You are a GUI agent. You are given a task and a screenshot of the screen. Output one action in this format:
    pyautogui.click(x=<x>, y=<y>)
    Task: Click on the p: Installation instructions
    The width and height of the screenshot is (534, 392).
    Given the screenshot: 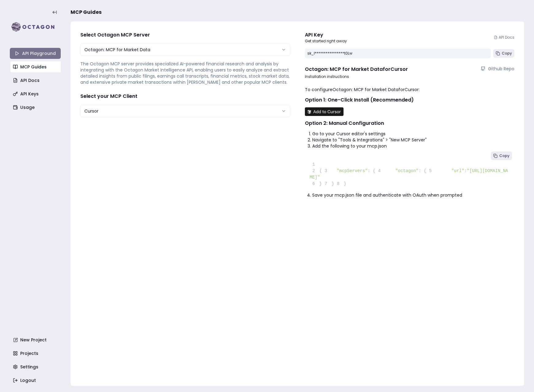 What is the action you would take?
    pyautogui.click(x=410, y=76)
    